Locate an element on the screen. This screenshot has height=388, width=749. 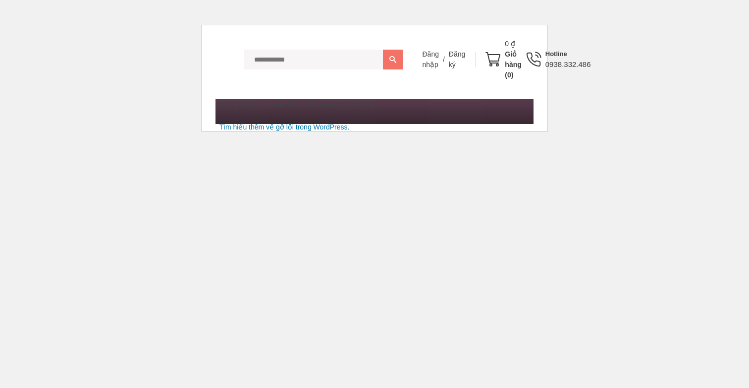
a: Tìm hiểu thêm về gỡ lỗi trong WordPress. is located at coordinates (284, 127).